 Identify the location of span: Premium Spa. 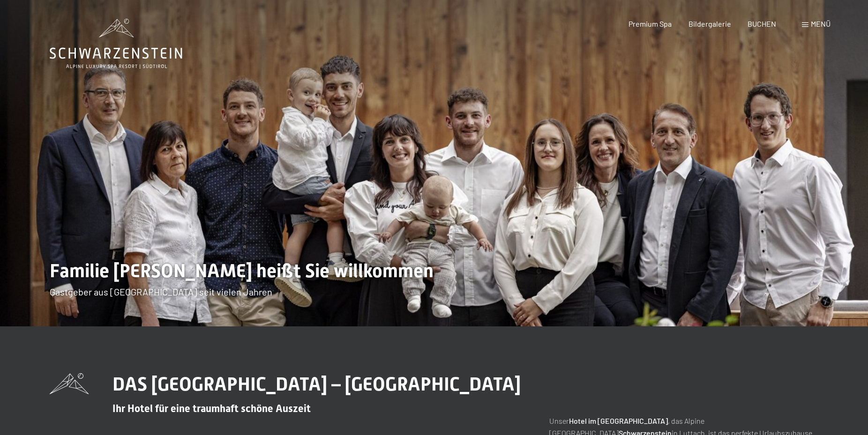
(650, 23).